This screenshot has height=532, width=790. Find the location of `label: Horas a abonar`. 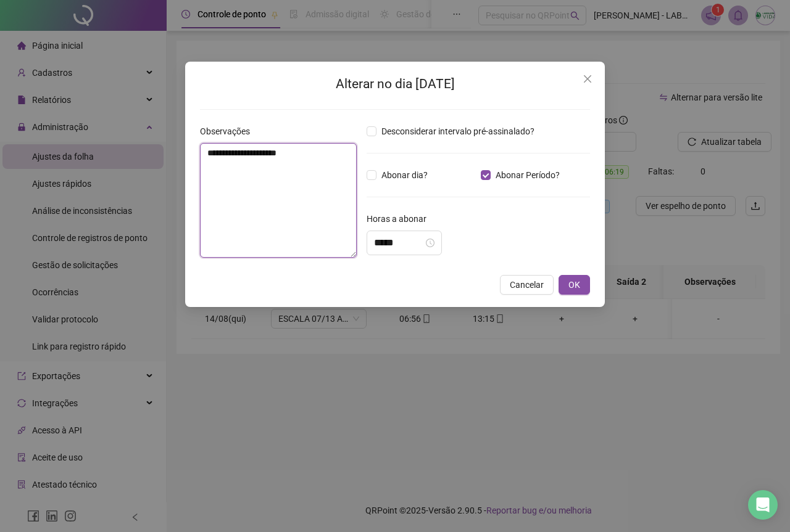

label: Horas a abonar is located at coordinates (401, 219).